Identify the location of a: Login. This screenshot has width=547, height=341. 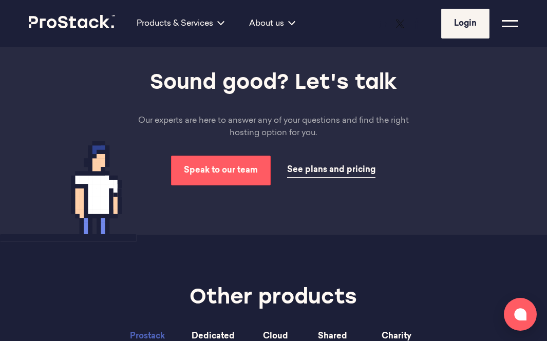
(465, 24).